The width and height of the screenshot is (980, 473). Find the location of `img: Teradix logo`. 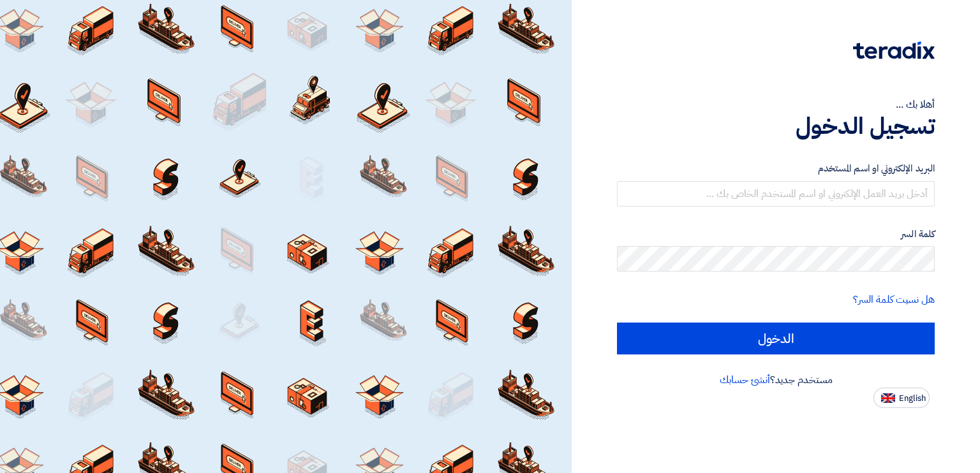

img: Teradix logo is located at coordinates (893, 50).